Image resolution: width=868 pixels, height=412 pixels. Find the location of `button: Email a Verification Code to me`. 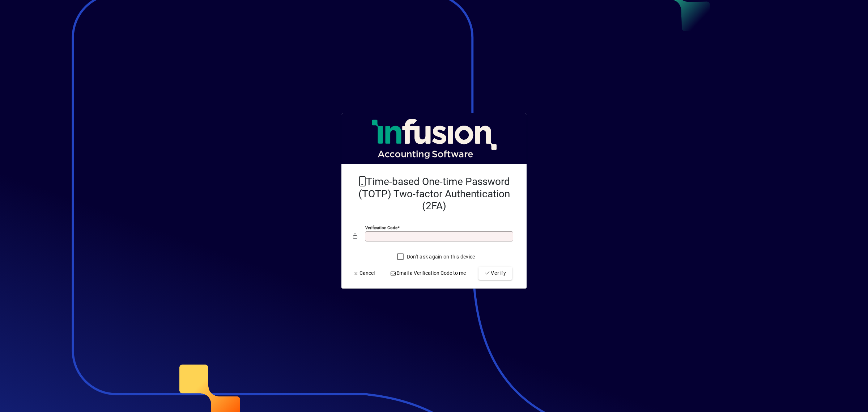

button: Email a Verification Code to me is located at coordinates (428, 273).